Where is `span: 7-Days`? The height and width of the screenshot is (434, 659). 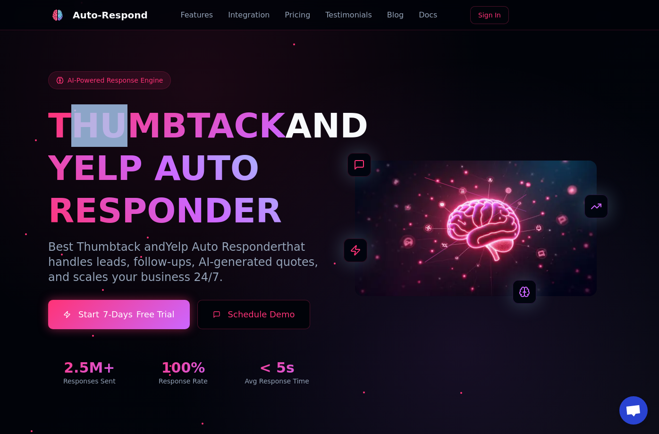
span: 7-Days is located at coordinates (118, 315).